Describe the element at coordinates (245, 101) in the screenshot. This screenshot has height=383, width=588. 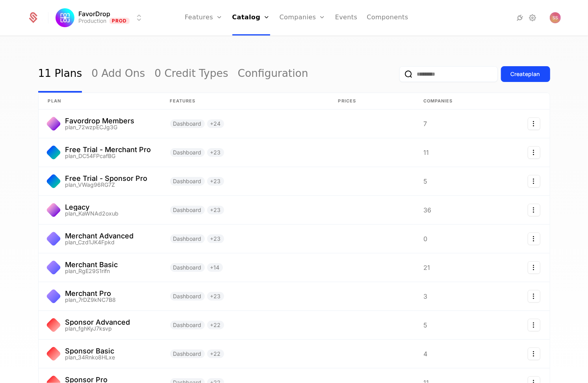
I see `th: Features` at that location.